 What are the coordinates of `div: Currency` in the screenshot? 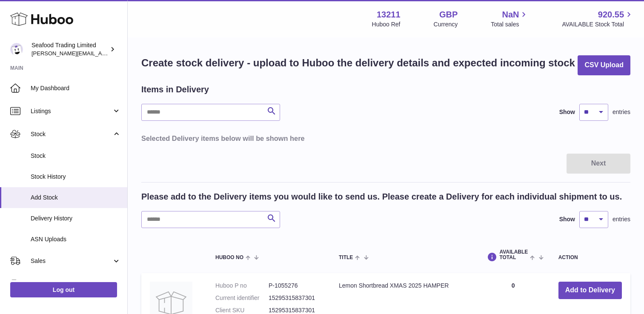 It's located at (446, 24).